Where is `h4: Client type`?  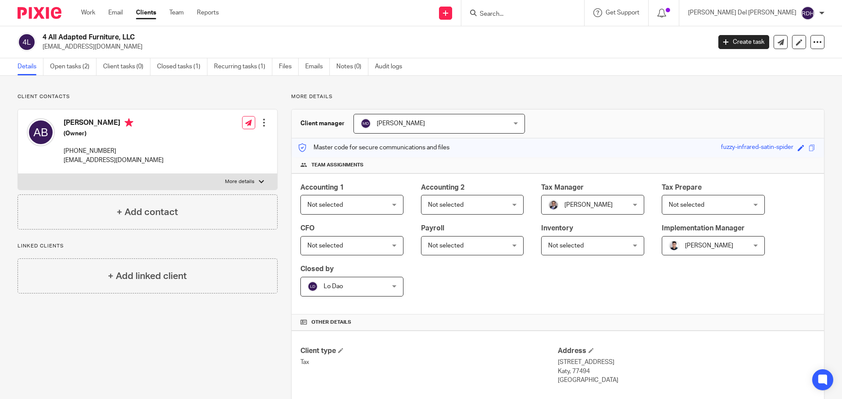
h4: Client type is located at coordinates (429, 351).